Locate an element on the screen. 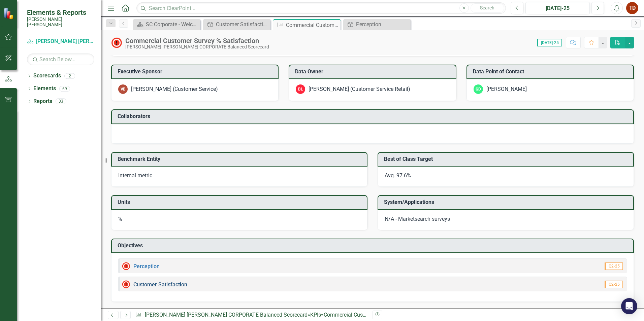 Image resolution: width=644 pixels, height=321 pixels. div: 33 is located at coordinates (61, 101).